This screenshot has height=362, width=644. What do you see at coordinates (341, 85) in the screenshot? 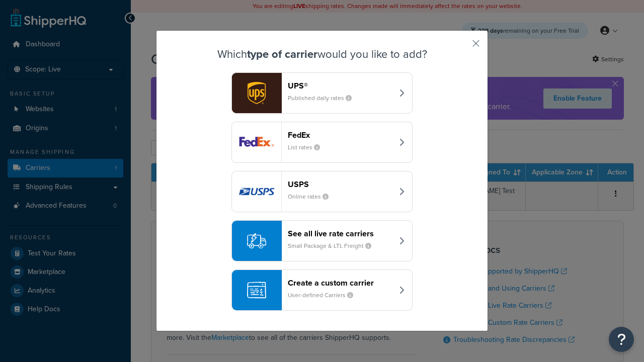
I see `header: UPS®` at bounding box center [341, 85].